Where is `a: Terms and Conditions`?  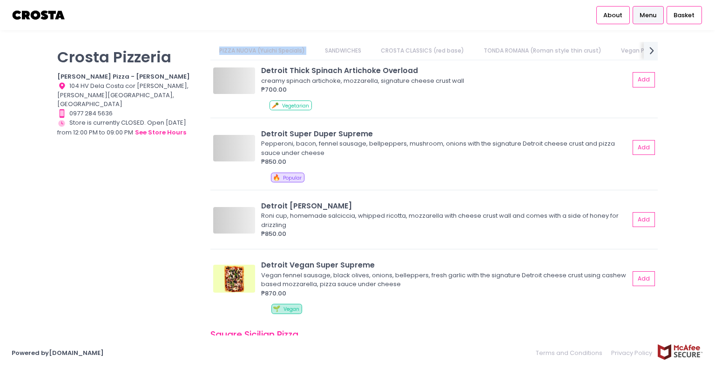
a: Terms and Conditions is located at coordinates (571, 353).